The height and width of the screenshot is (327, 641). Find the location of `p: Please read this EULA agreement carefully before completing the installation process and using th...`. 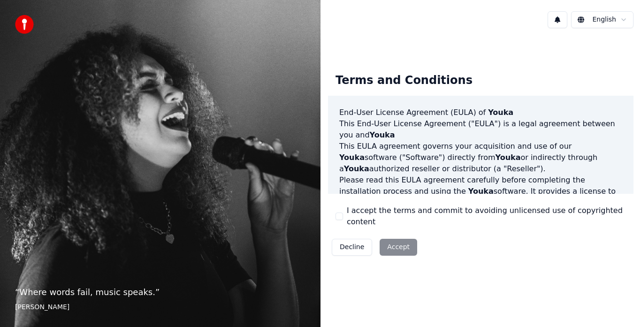

p: Please read this EULA agreement carefully before completing the installation process and using th... is located at coordinates (480, 197).